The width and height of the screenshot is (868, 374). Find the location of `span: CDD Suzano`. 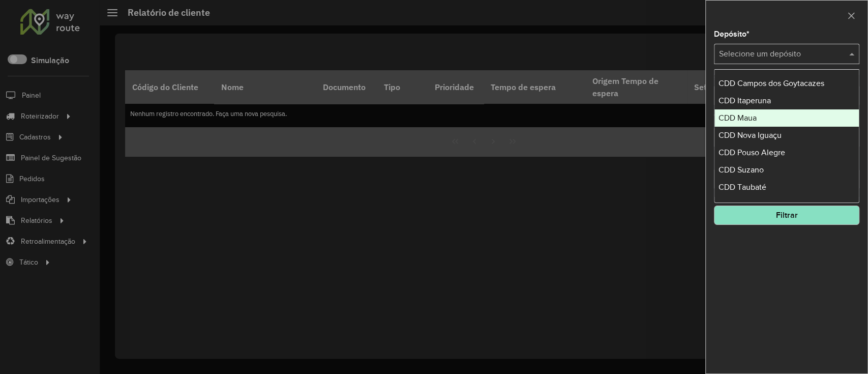

span: CDD Suzano is located at coordinates (741, 169).